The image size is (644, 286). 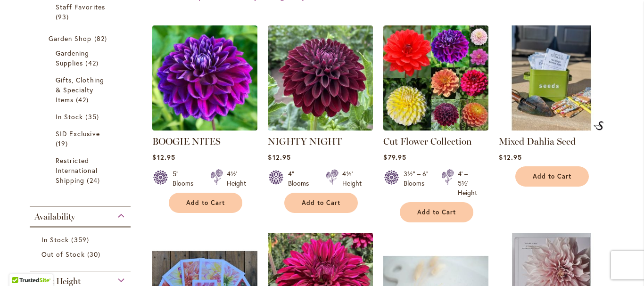 I want to click on a: In Stock 359, so click(x=81, y=239).